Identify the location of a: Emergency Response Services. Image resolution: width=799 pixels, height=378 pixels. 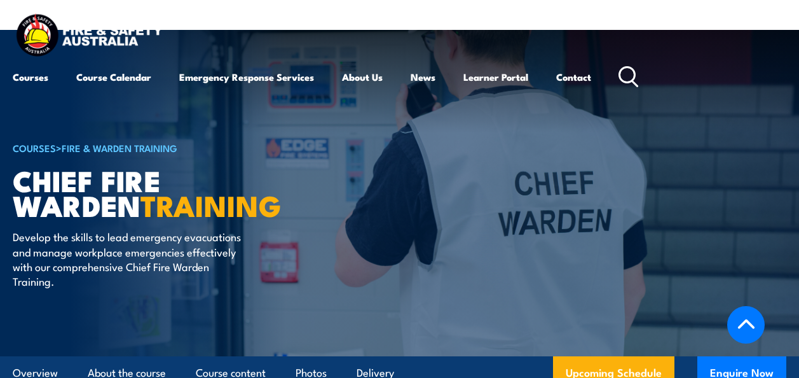
(247, 77).